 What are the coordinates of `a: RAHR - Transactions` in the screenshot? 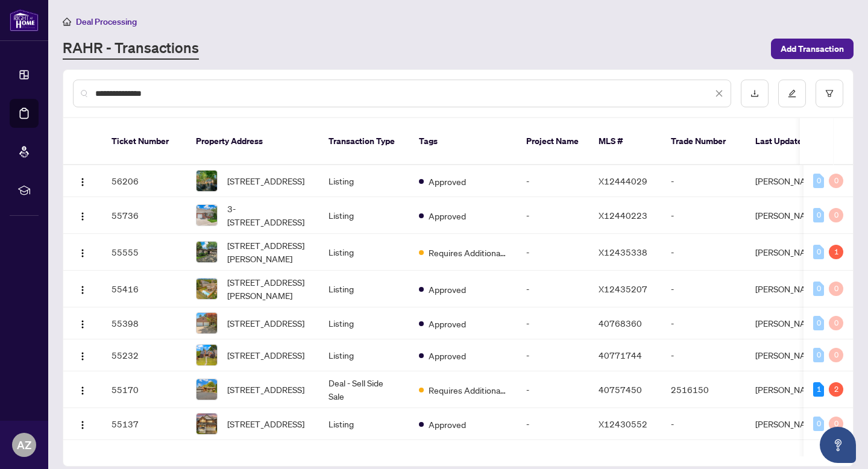 It's located at (131, 49).